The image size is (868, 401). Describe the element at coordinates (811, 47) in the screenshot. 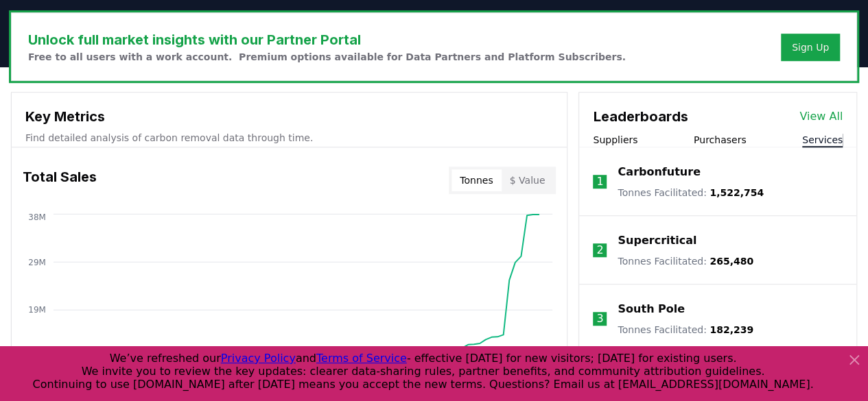

I see `a: Sign Up` at that location.